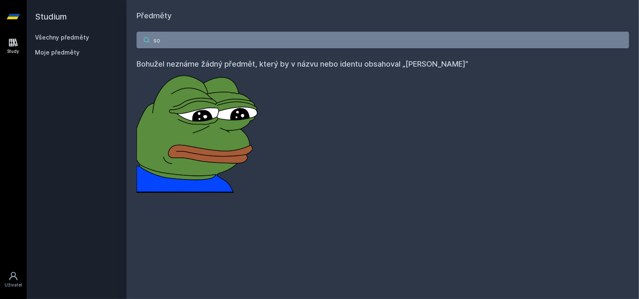 The image size is (639, 299). What do you see at coordinates (13, 46) in the screenshot?
I see `a: Study` at bounding box center [13, 46].